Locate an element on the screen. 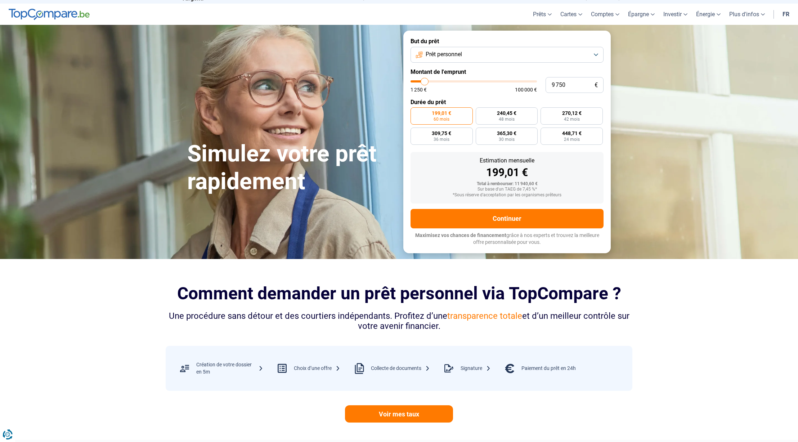  span: transparence totale is located at coordinates (485, 316).